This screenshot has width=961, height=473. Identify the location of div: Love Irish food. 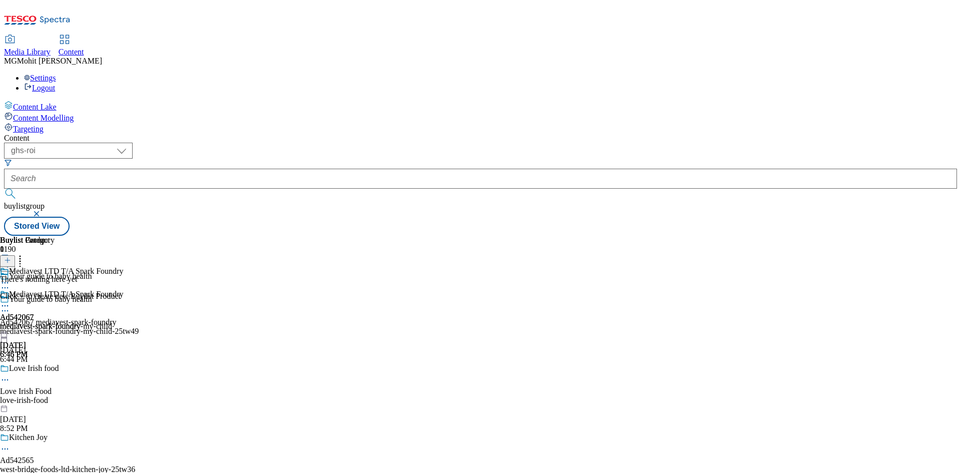
(34, 369).